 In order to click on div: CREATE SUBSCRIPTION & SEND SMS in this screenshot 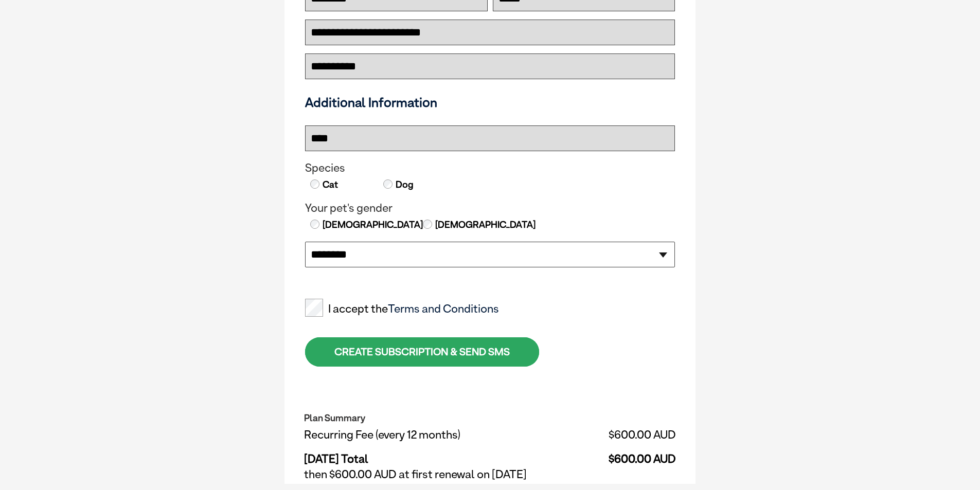, I will do `click(422, 352)`.